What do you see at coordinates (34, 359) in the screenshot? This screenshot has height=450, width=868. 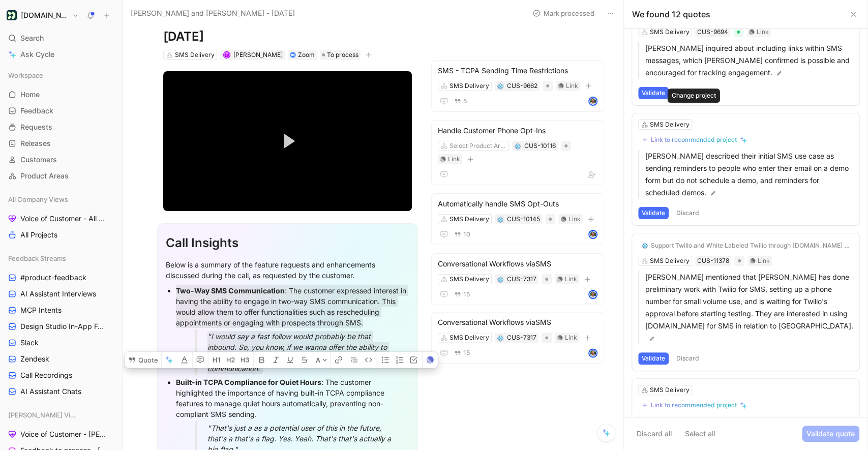 I see `span: Zendesk` at bounding box center [34, 359].